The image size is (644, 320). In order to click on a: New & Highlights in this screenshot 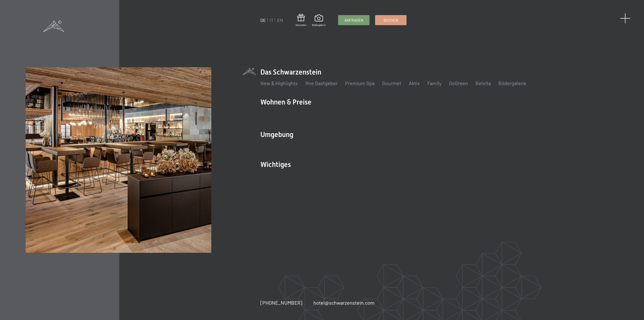, I will do `click(279, 83)`.